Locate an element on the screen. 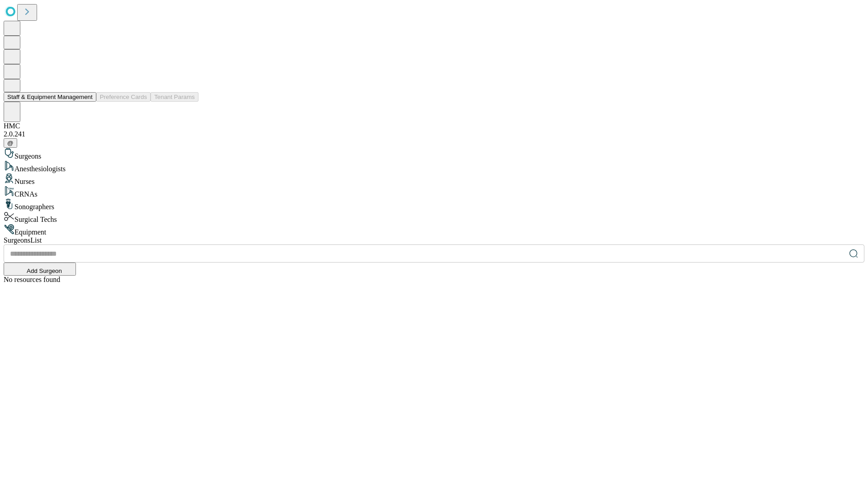  div: Sonographers is located at coordinates (434, 205).